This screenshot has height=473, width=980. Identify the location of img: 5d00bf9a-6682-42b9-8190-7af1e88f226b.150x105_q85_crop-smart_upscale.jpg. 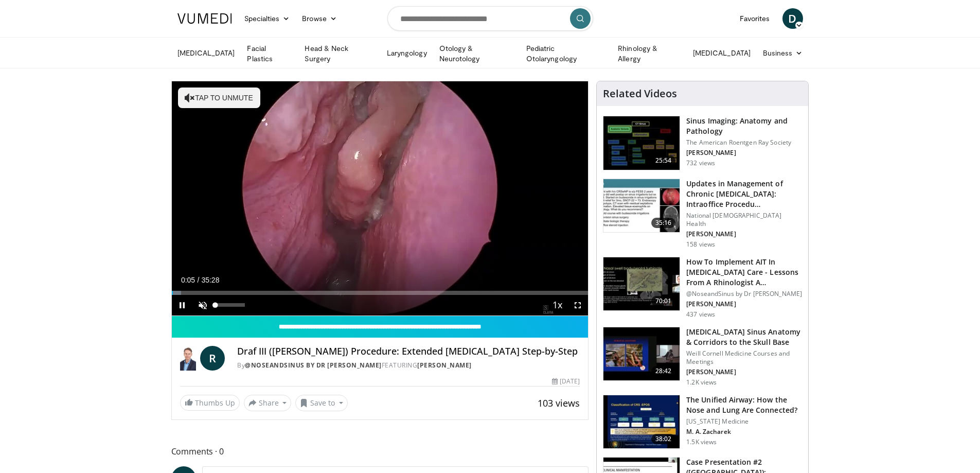
(642, 143).